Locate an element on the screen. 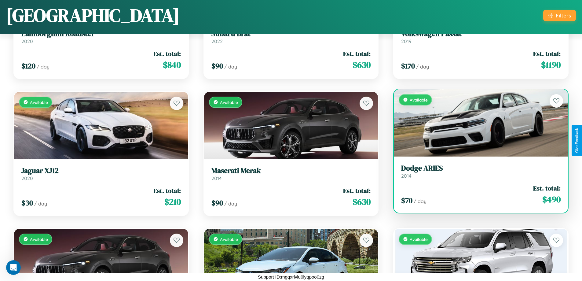  a: Subaru Brat2022 is located at coordinates (291, 37).